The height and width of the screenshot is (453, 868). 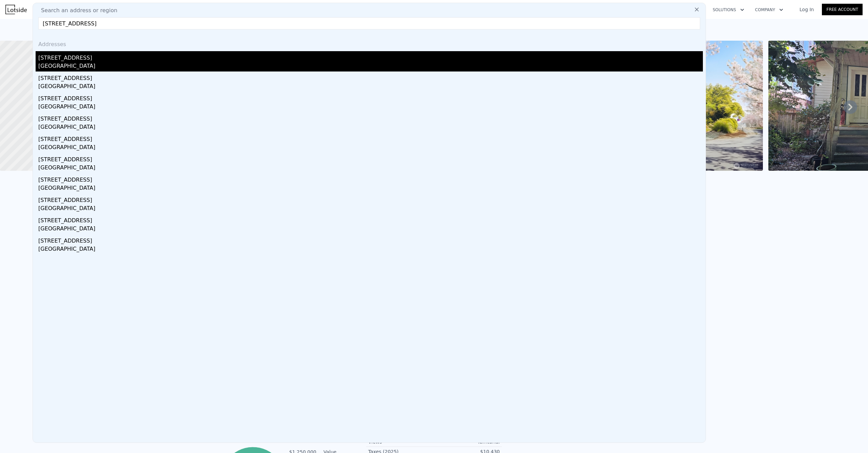 What do you see at coordinates (807, 10) in the screenshot?
I see `a: Log In` at bounding box center [807, 10].